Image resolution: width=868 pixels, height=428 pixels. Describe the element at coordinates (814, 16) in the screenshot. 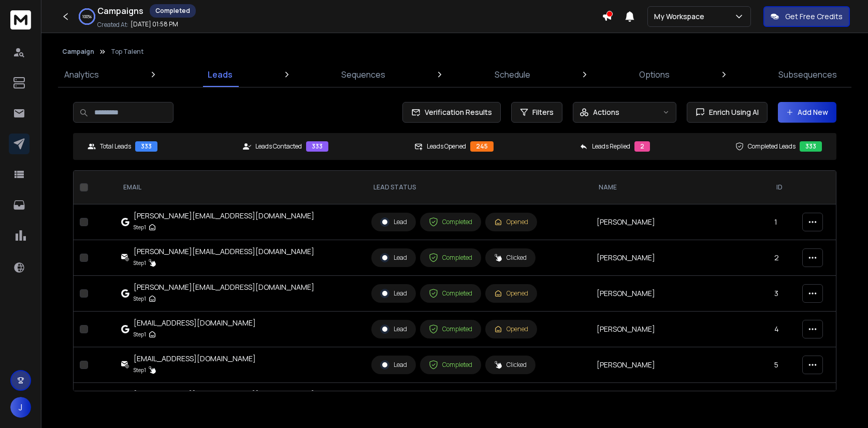

I see `p: Get Free Credits` at that location.